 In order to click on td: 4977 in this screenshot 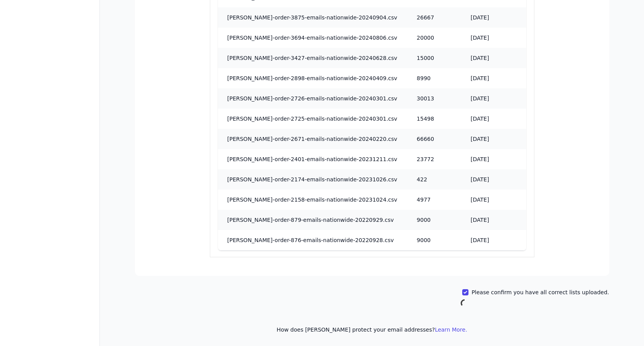, I will do `click(434, 200)`.